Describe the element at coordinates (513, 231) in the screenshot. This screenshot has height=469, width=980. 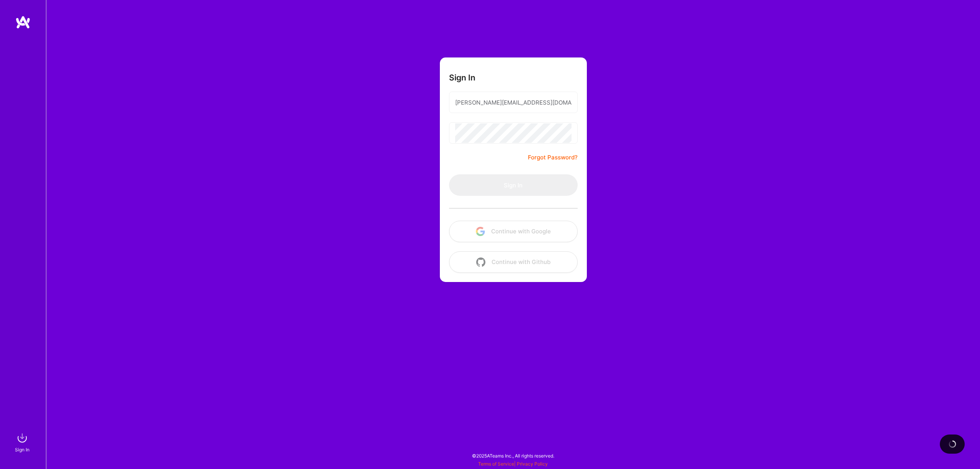
I see `button: Continue with Google` at that location.